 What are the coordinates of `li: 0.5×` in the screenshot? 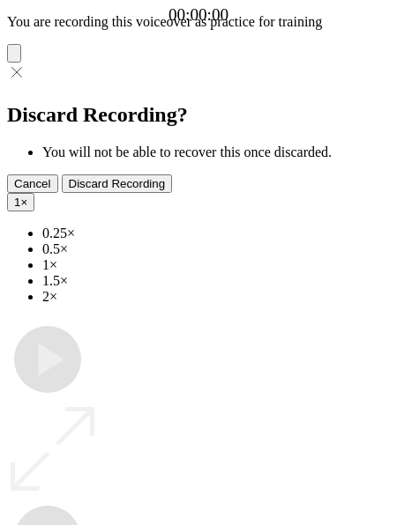 It's located at (216, 249).